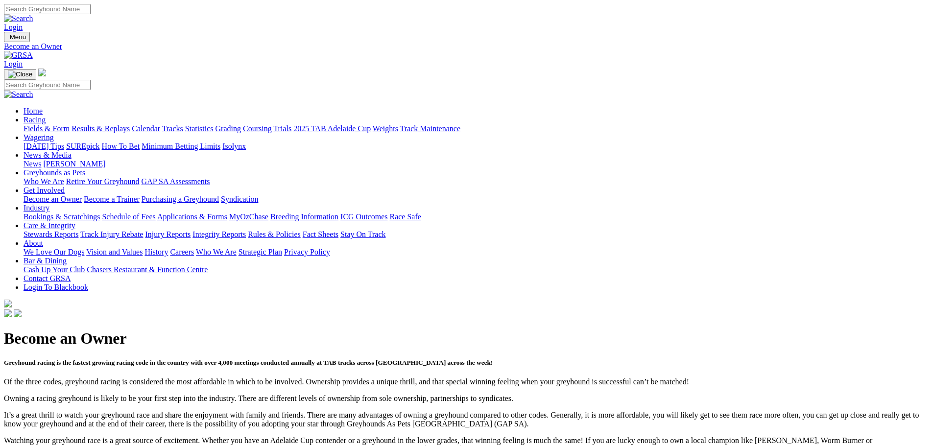 The image size is (933, 446). What do you see at coordinates (180, 199) in the screenshot?
I see `a: Purchasing a Greyhound` at bounding box center [180, 199].